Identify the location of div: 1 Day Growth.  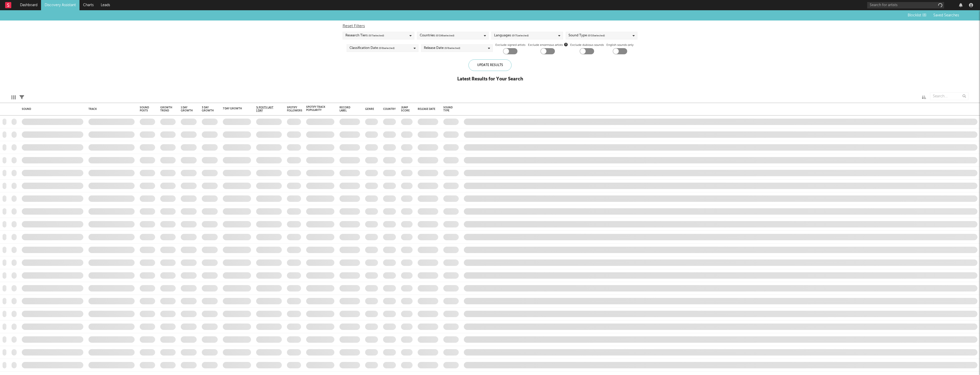
(187, 109).